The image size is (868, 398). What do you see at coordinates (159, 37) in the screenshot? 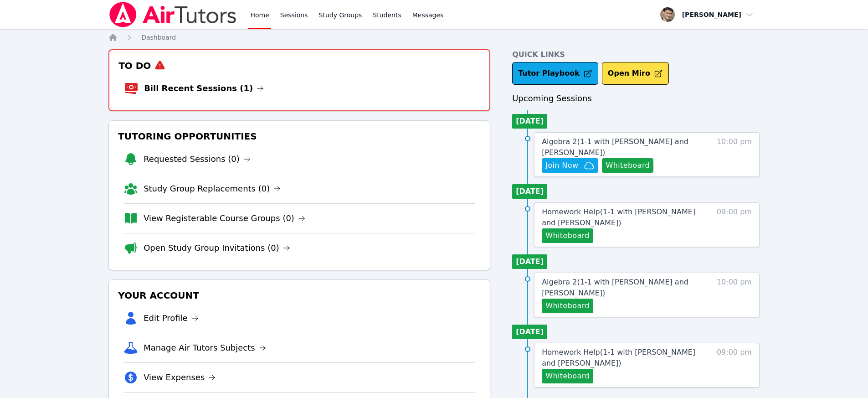
I see `span: Dashboard` at bounding box center [159, 37].